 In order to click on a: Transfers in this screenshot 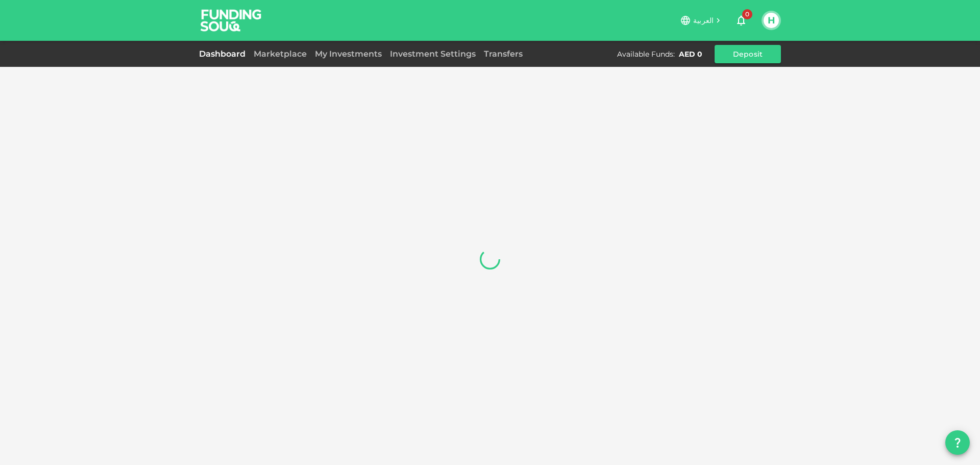, I will do `click(503, 54)`.